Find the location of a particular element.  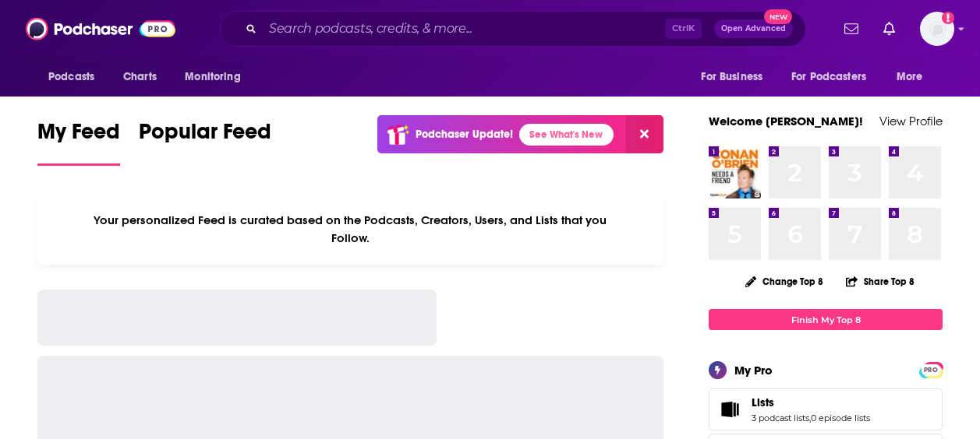

a: PRO is located at coordinates (930, 369).